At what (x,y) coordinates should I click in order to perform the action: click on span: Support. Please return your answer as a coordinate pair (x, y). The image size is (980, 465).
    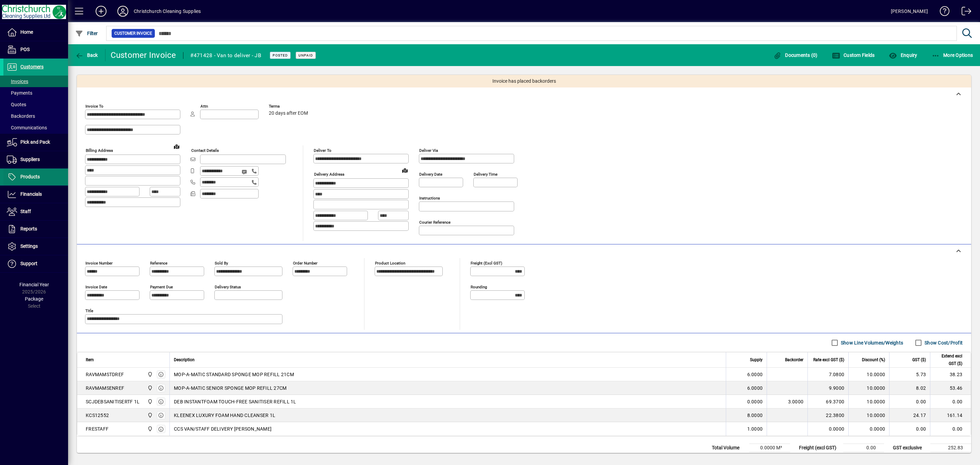
    Looking at the image, I should click on (29, 263).